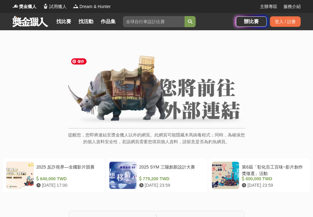 This screenshot has width=313, height=217. What do you see at coordinates (58, 6) in the screenshot?
I see `span: 試用獵人` at bounding box center [58, 6].